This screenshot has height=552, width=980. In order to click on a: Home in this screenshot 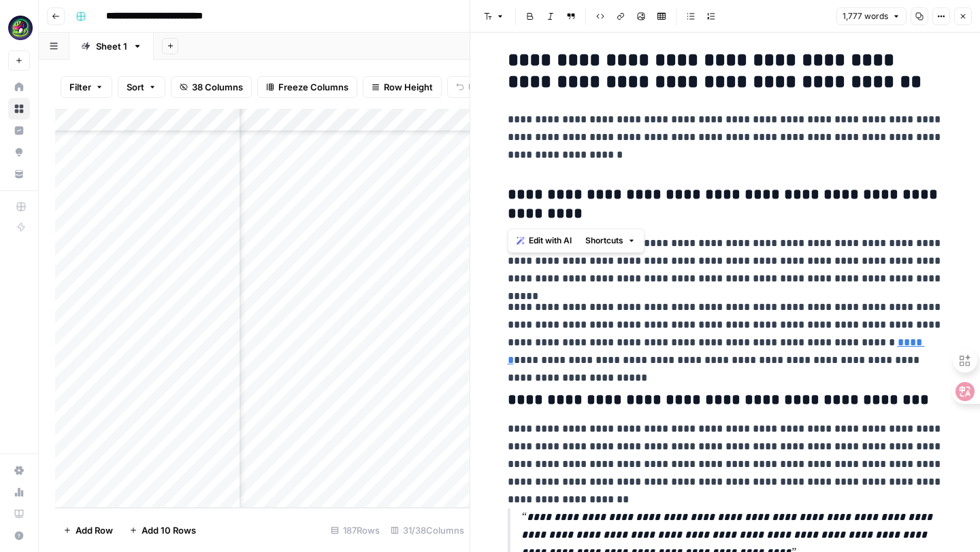, I will do `click(19, 87)`.